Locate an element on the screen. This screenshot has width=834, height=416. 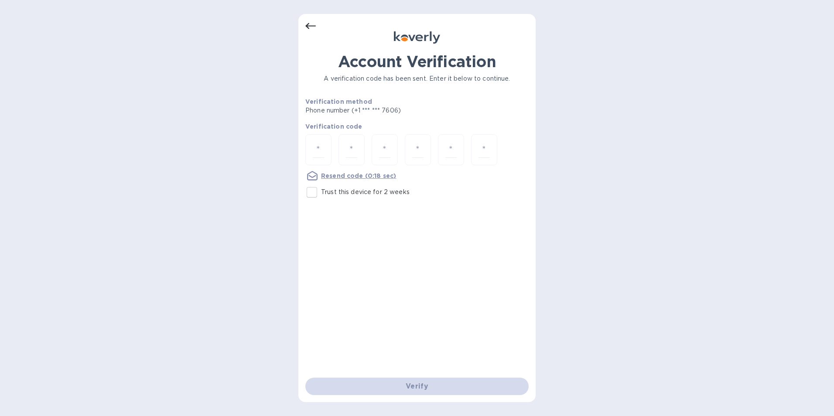
b: Verification method is located at coordinates (338, 102).